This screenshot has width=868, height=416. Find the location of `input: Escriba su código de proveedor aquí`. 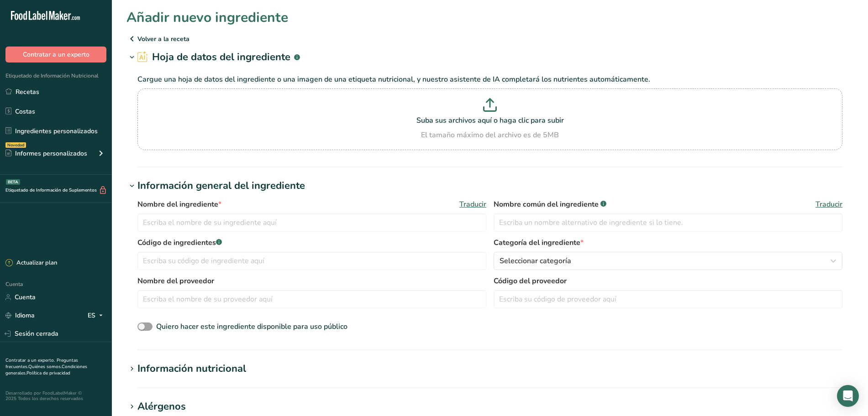

input: Escriba su código de proveedor aquí is located at coordinates (668, 299).